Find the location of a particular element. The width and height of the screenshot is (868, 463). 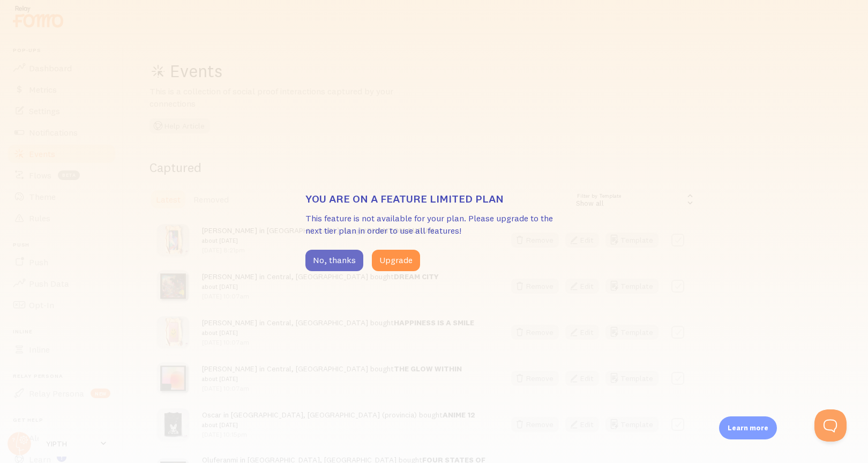

button: Upgrade is located at coordinates (396, 260).